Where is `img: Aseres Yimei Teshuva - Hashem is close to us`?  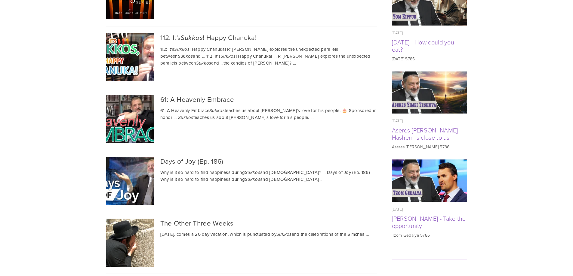 img: Aseres Yimei Teshuva - Hashem is close to us is located at coordinates (429, 93).